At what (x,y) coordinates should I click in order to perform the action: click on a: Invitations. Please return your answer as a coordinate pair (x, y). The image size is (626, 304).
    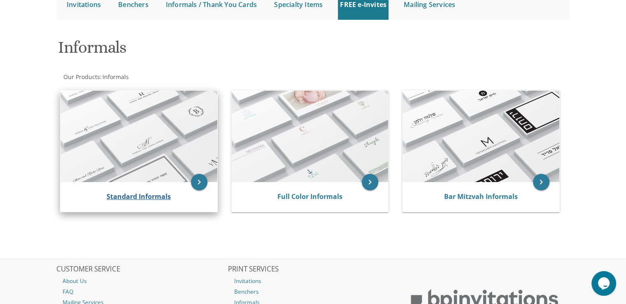
    Looking at the image, I should click on (313, 281).